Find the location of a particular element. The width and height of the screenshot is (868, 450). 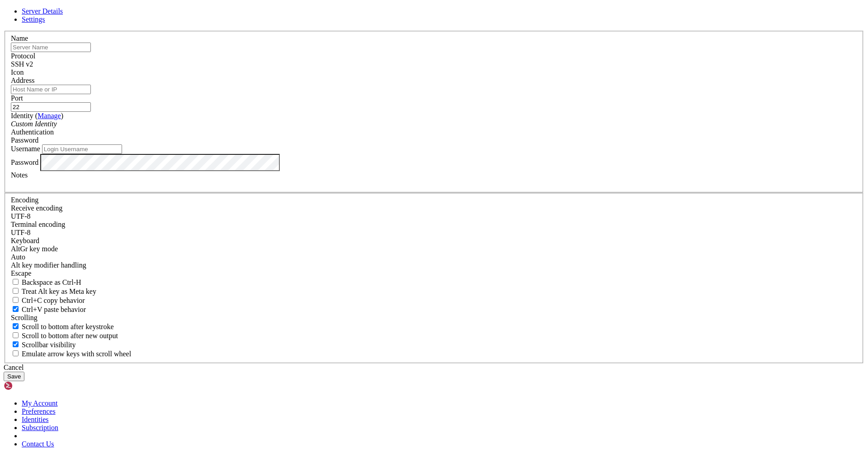

a: Subscription is located at coordinates (40, 427).